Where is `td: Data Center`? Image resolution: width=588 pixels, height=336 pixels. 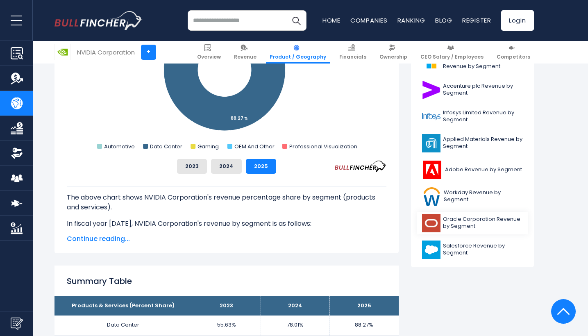
td: Data Center is located at coordinates (123, 325).